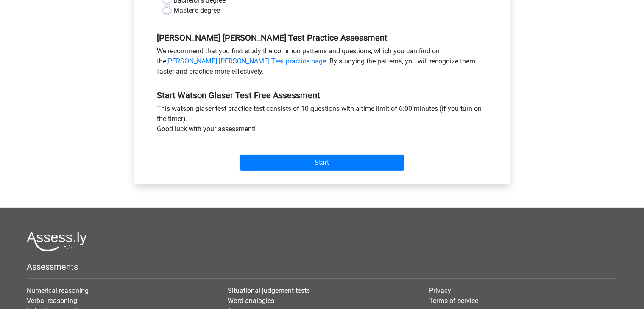  I want to click on a: Verbal reasoning, so click(52, 301).